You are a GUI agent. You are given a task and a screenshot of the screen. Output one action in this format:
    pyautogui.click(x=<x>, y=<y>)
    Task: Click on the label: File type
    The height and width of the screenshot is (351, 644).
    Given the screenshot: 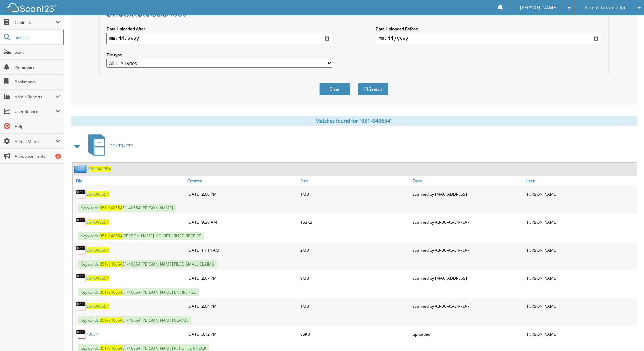 What is the action you would take?
    pyautogui.click(x=219, y=54)
    